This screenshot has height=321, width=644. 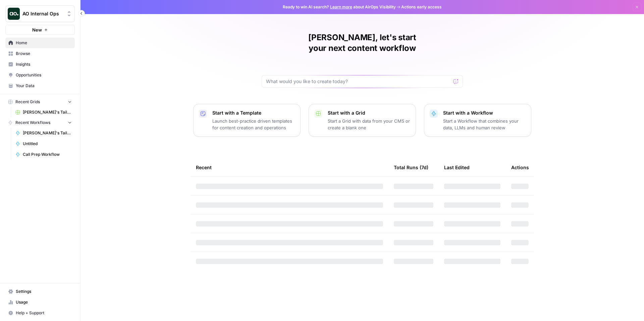 I want to click on p: Start a Grid with data from your CMS or create a blank one, so click(x=369, y=124).